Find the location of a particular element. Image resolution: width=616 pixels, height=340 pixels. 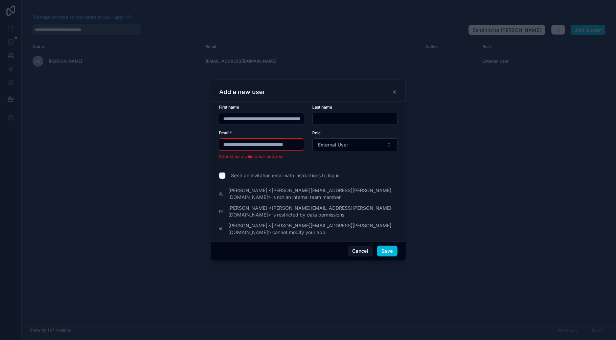

button: Select Button is located at coordinates (355, 145).